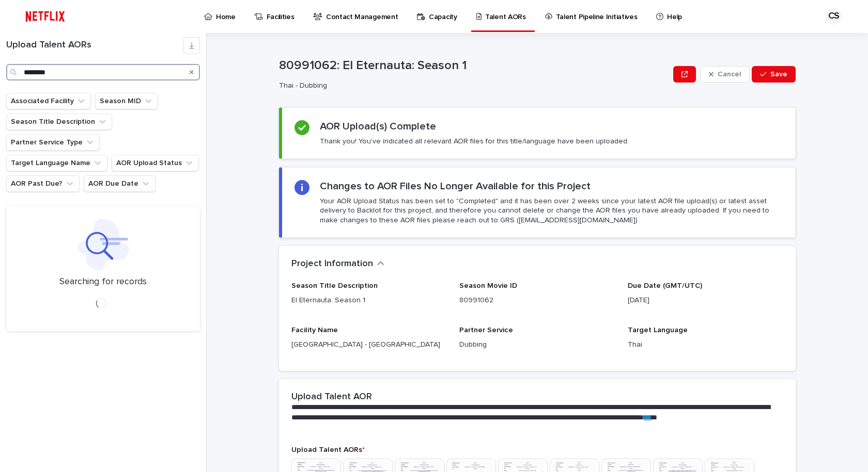  What do you see at coordinates (537, 300) in the screenshot?
I see `p: 80991062` at bounding box center [537, 300].